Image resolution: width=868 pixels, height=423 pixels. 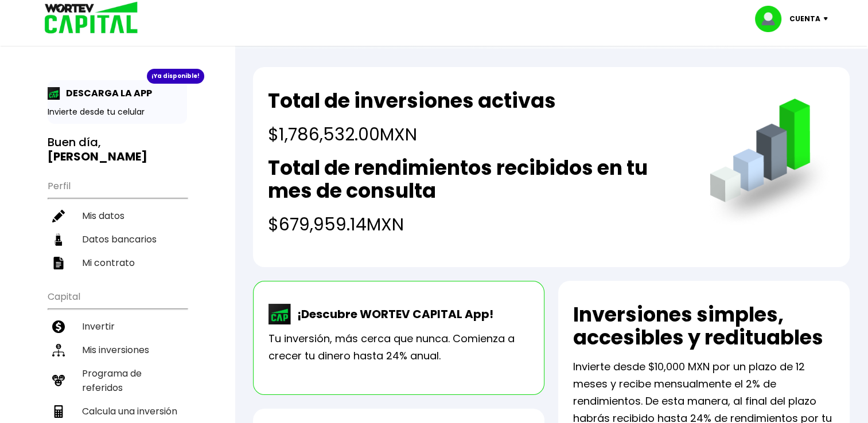 I want to click on img: icon-down, so click(x=828, y=19).